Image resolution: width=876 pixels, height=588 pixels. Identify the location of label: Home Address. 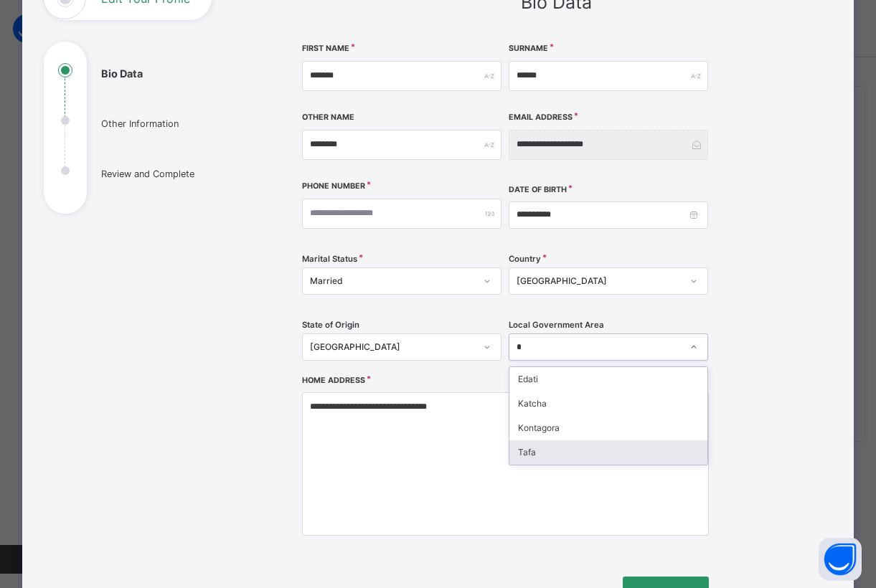
(333, 381).